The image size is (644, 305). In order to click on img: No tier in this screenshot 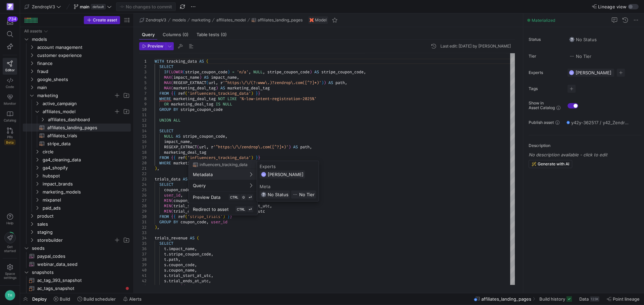, I will do `click(295, 195)`.